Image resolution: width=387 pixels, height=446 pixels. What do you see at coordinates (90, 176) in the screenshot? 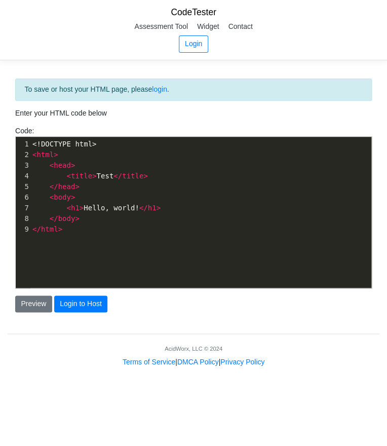
I see `span: Test` at bounding box center [90, 176].